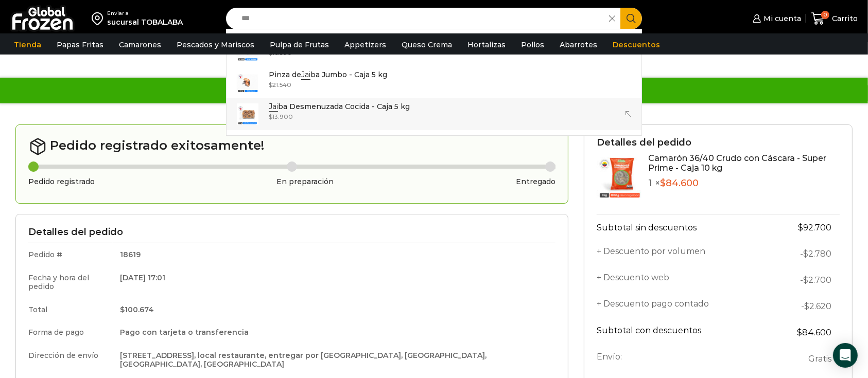 The height and width of the screenshot is (378, 868). What do you see at coordinates (536, 182) in the screenshot?
I see `h3: Entregado` at bounding box center [536, 182].